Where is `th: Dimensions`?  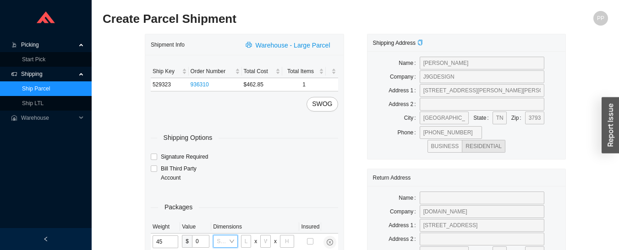 th: Dimensions is located at coordinates (255, 227).